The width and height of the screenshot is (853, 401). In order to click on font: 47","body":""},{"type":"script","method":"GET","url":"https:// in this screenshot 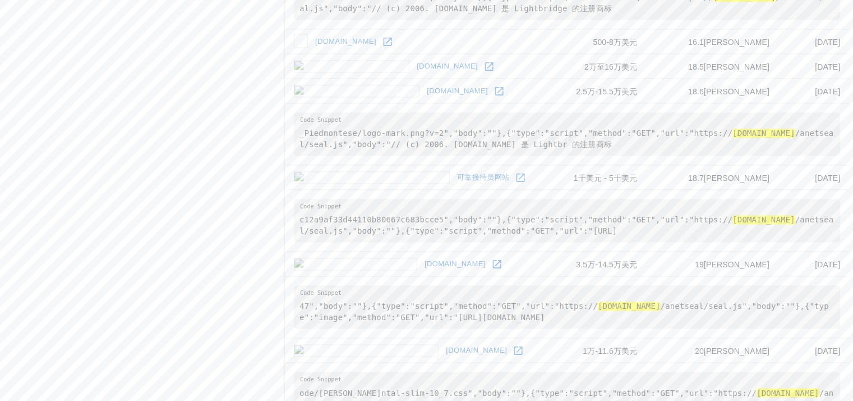, I will do `click(449, 306)`.